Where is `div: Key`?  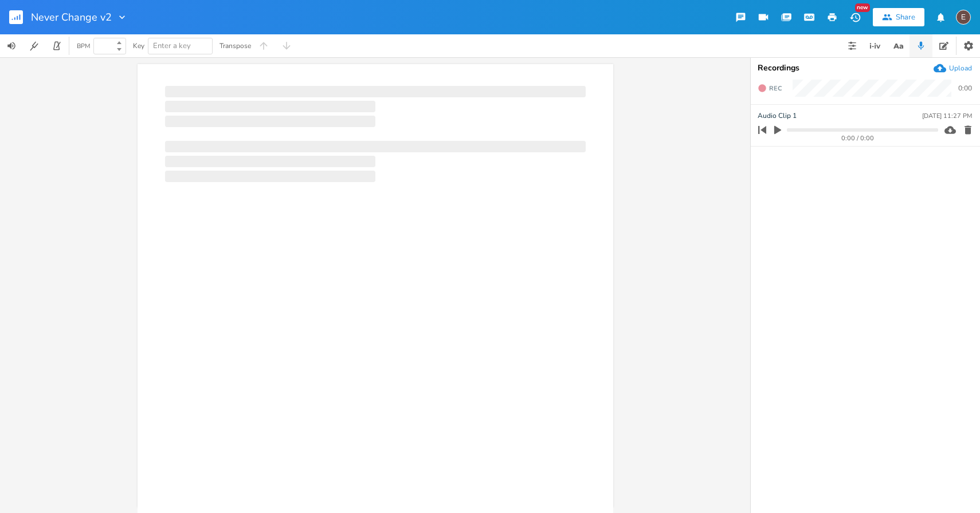
div: Key is located at coordinates (139, 46).